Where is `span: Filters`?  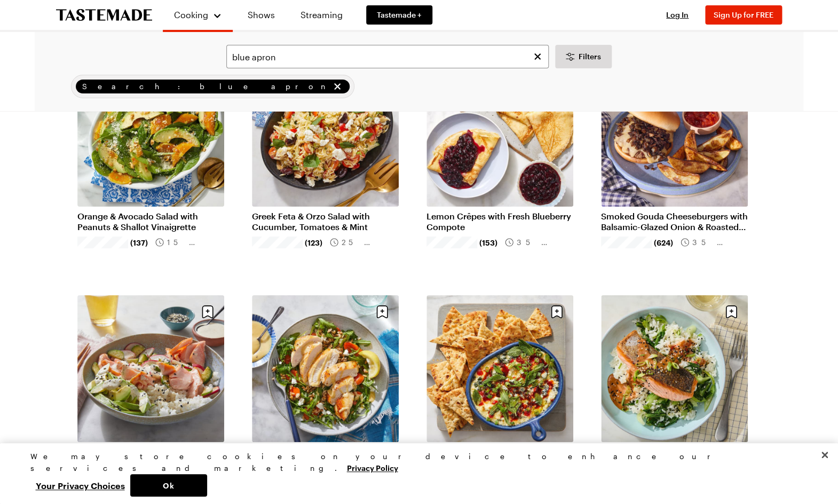 span: Filters is located at coordinates (590, 56).